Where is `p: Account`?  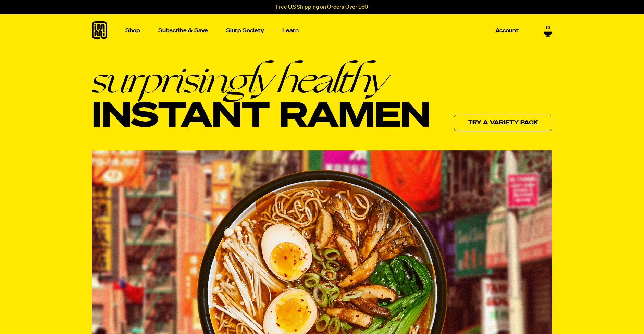
p: Account is located at coordinates (506, 30).